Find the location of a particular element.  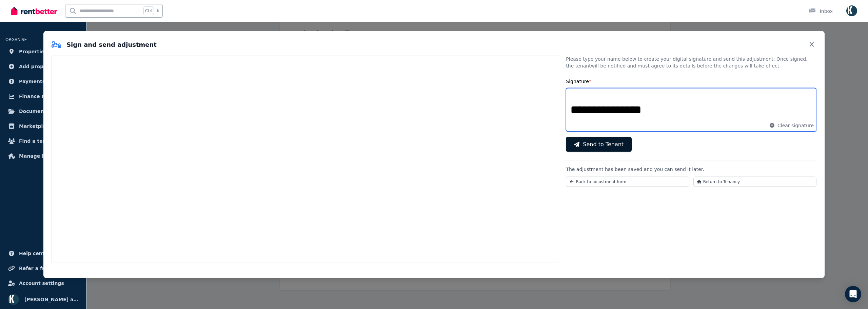

span: Return to Tenancy is located at coordinates (722, 181).